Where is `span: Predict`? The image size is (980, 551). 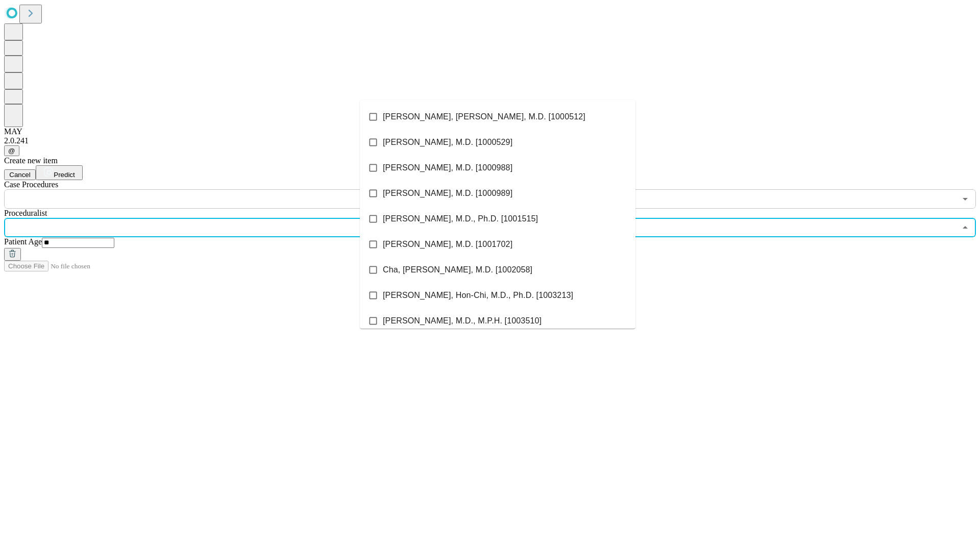
span: Predict is located at coordinates (64, 175).